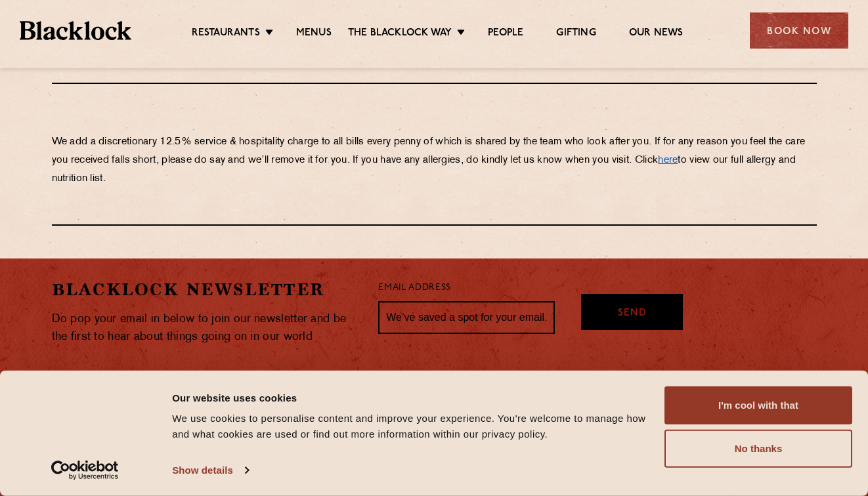  I want to click on button: No thanks, so click(758, 449).